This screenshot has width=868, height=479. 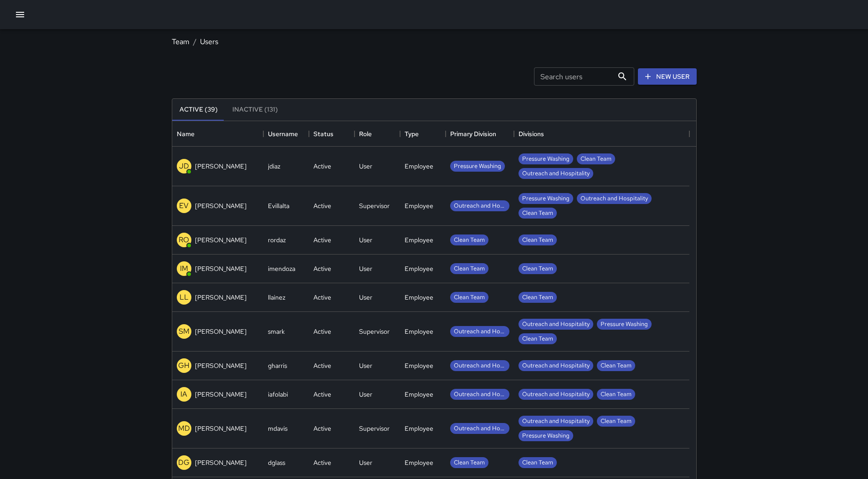 I want to click on div: iafolabi, so click(x=278, y=394).